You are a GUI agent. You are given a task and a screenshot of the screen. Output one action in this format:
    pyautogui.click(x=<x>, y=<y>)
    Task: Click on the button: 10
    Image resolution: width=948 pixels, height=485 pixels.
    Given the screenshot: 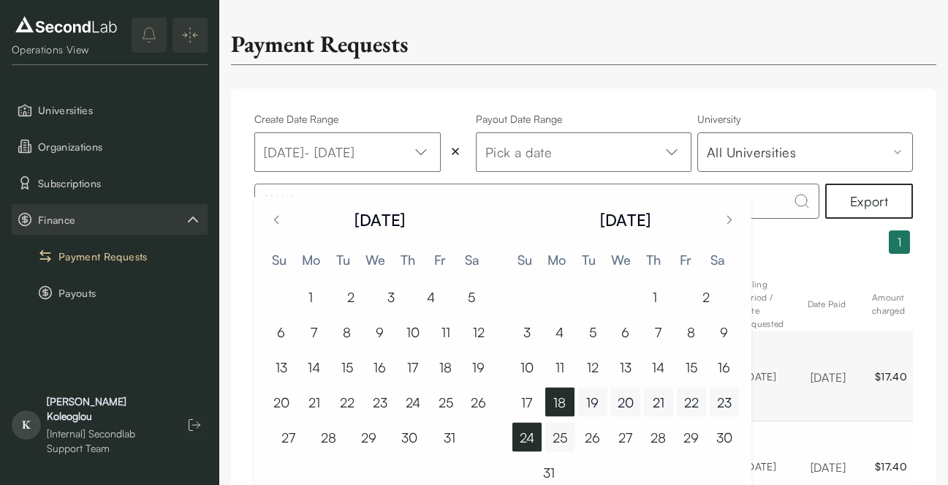 What is the action you would take?
    pyautogui.click(x=413, y=332)
    